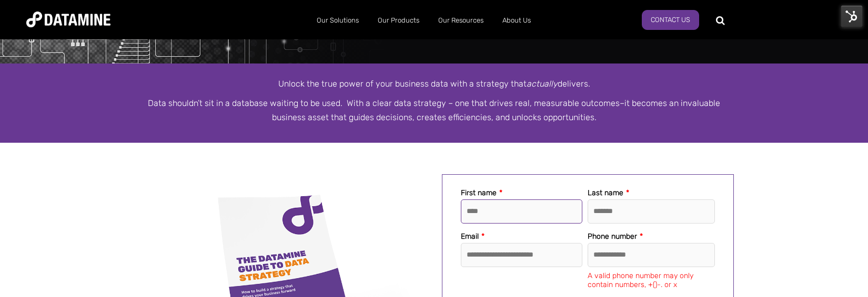 The width and height of the screenshot is (868, 297). What do you see at coordinates (651, 281) in the screenshot?
I see `label: A valid phone number may only contain numbers, +()-. or x` at bounding box center [651, 281].